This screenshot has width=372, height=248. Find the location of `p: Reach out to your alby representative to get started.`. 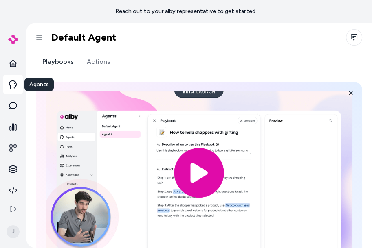

p: Reach out to your alby representative to get started. is located at coordinates (186, 11).